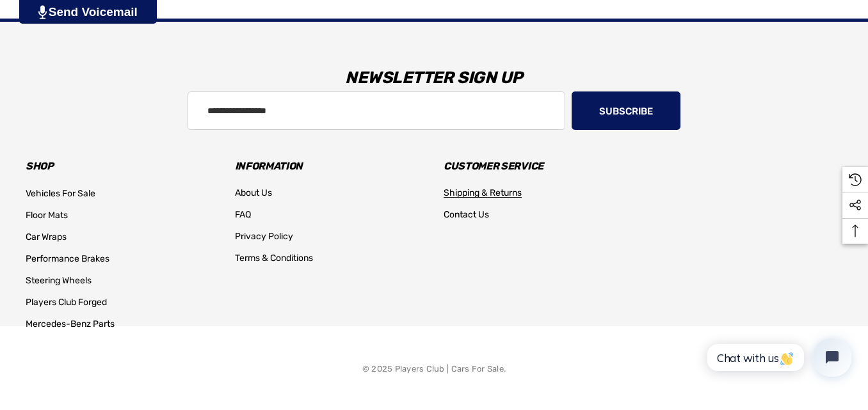  What do you see at coordinates (274, 258) in the screenshot?
I see `span: Terms & Conditions` at bounding box center [274, 258].